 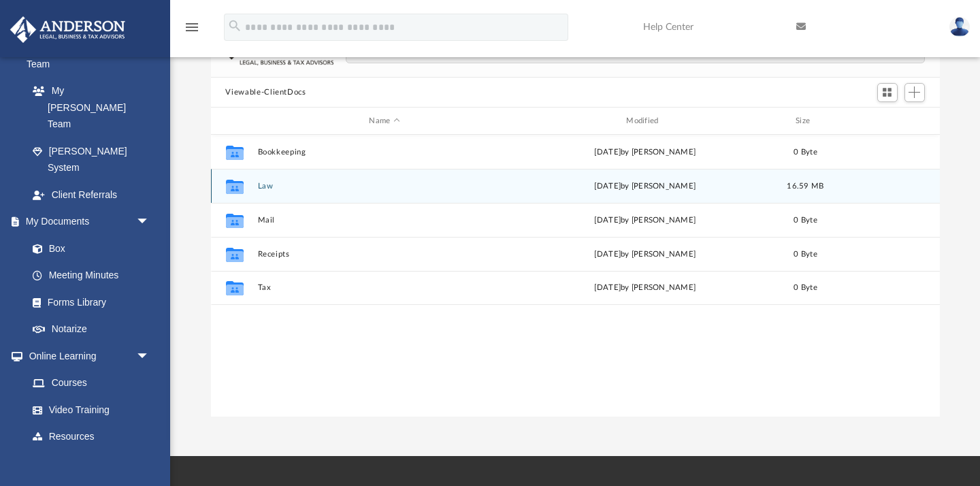 I want to click on a: Forms Library, so click(x=88, y=302).